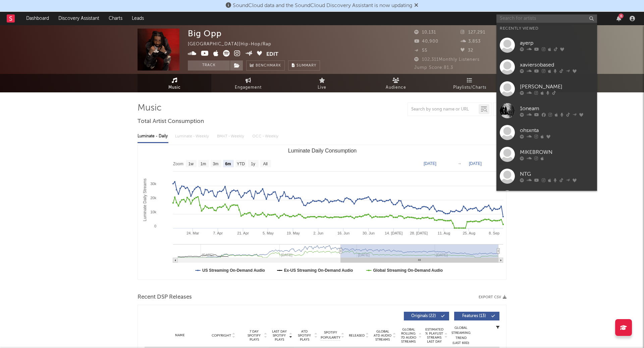  I want to click on span: Audience, so click(396, 88).